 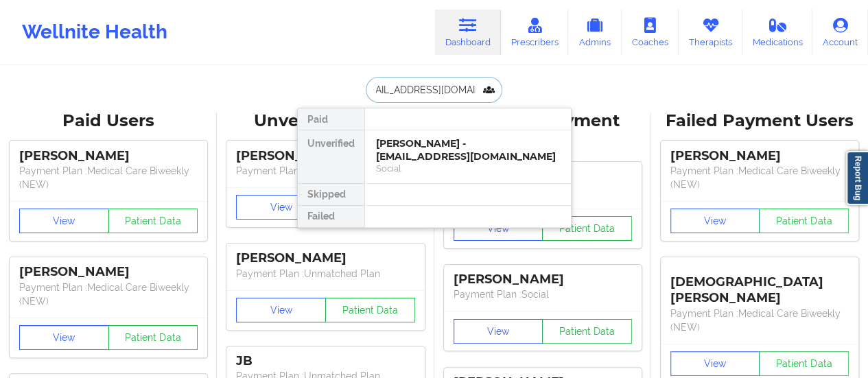 What do you see at coordinates (760, 121) in the screenshot?
I see `div: Failed Payment Users` at bounding box center [760, 121].